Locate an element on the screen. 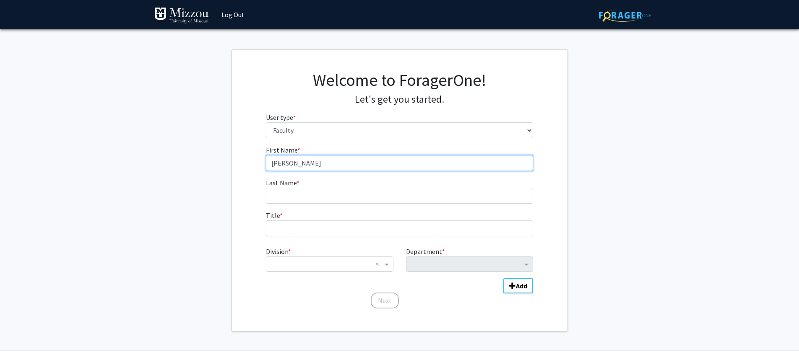 The height and width of the screenshot is (360, 799). img: ForagerOne Logo is located at coordinates (625, 15).